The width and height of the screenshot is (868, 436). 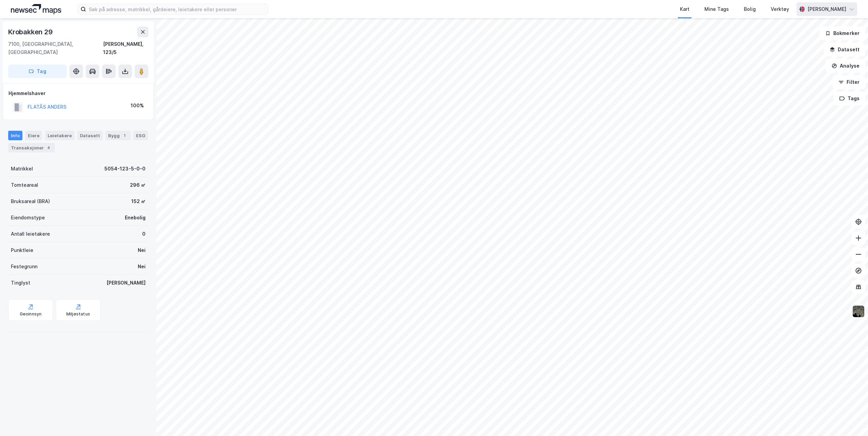 I want to click on button: Filter, so click(x=849, y=82).